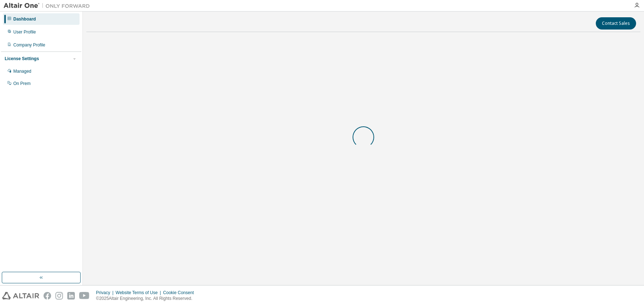 The height and width of the screenshot is (306, 644). Describe the element at coordinates (47, 295) in the screenshot. I see `img: facebook.svg` at that location.